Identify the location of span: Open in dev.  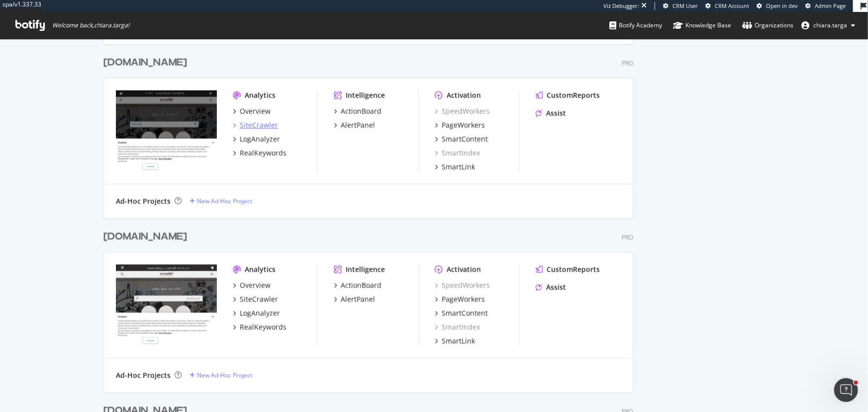
(782, 6).